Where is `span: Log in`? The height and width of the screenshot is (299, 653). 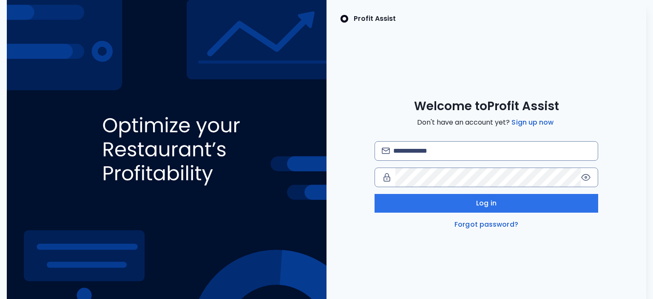 span: Log in is located at coordinates (486, 203).